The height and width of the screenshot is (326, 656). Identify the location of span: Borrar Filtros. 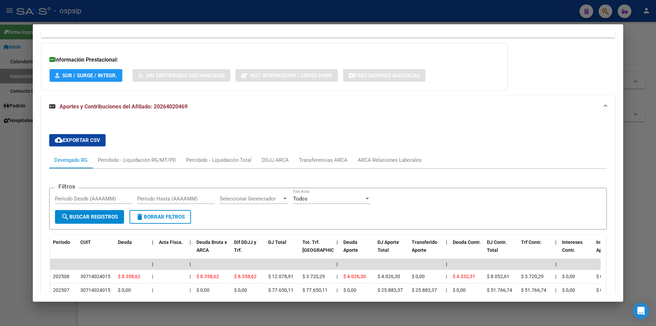
(160, 217).